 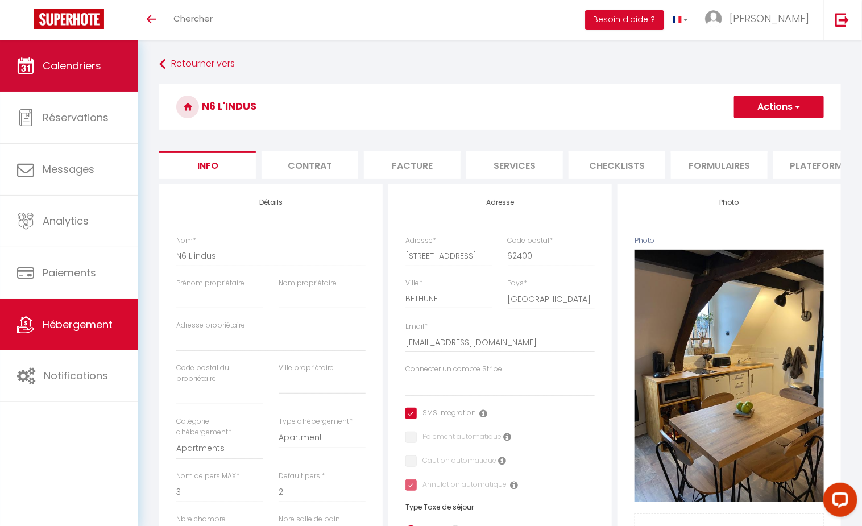 What do you see at coordinates (412, 164) in the screenshot?
I see `li: Facture` at bounding box center [412, 164].